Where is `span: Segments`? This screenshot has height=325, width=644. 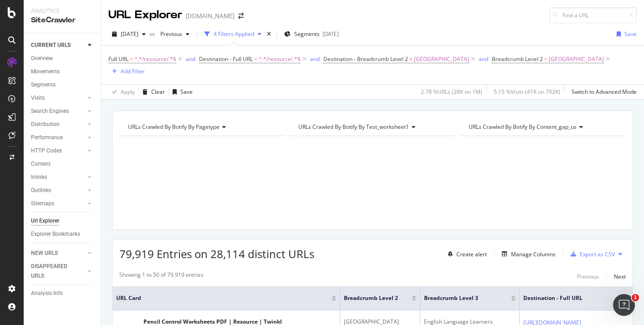 span: Segments is located at coordinates (307, 34).